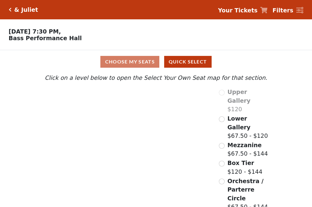  Describe the element at coordinates (156, 78) in the screenshot. I see `p: Click on a level below to open the Select Your Own Seat map for that section.` at that location.